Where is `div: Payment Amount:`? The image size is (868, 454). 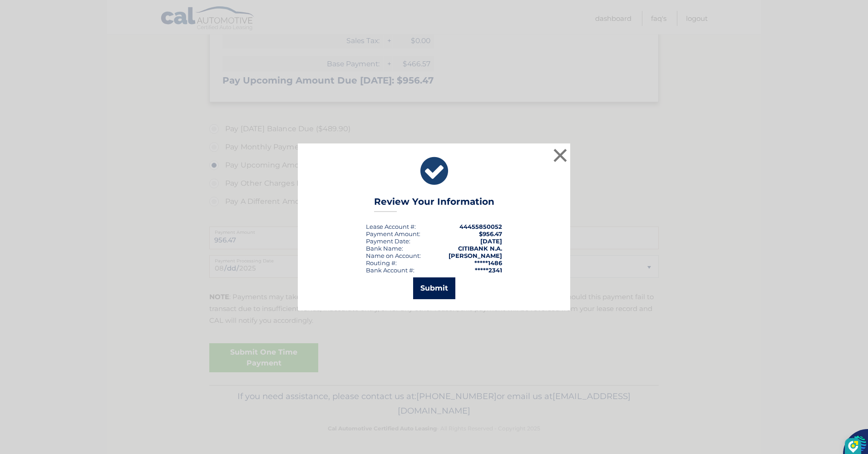 div: Payment Amount: is located at coordinates (393, 234).